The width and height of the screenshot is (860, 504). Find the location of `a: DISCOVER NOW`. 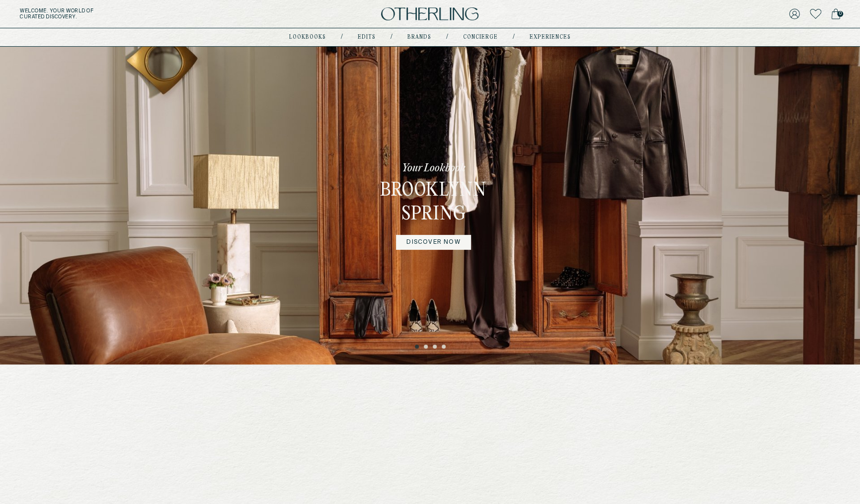

a: DISCOVER NOW is located at coordinates (433, 242).